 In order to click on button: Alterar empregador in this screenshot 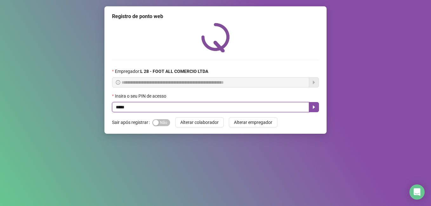, I will do `click(253, 122)`.